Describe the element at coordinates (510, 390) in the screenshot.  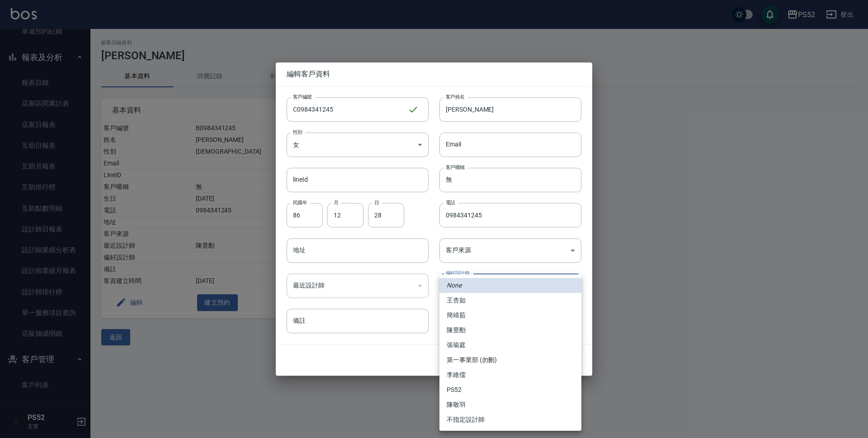
I see `li: PS52` at that location.